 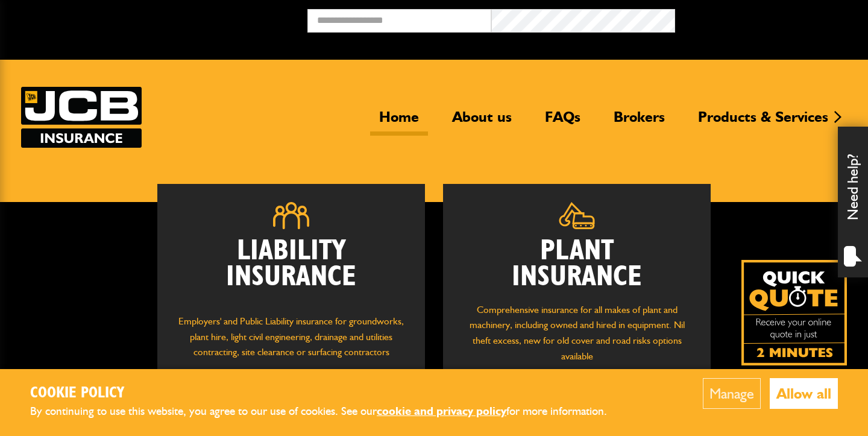 I want to click on a: Brokers, so click(x=639, y=122).